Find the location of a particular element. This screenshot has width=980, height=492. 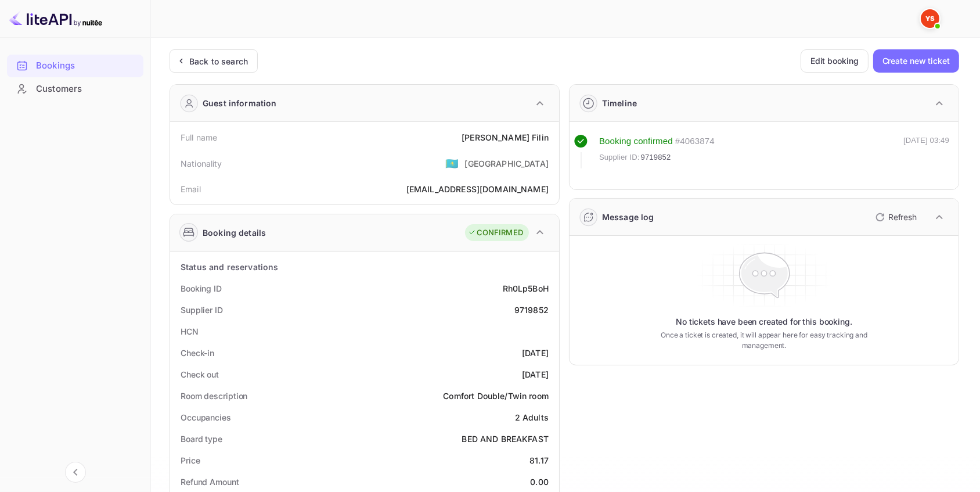

div: Back to search is located at coordinates (218, 61).